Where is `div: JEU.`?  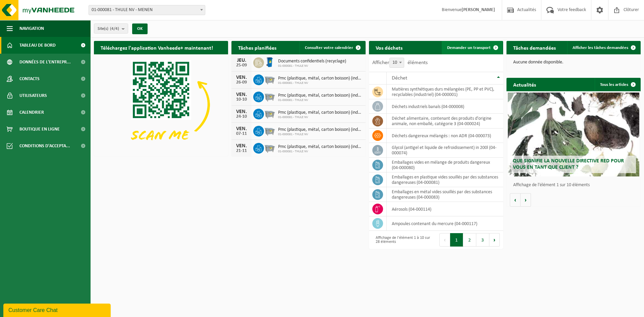
div: JEU. is located at coordinates (241, 60).